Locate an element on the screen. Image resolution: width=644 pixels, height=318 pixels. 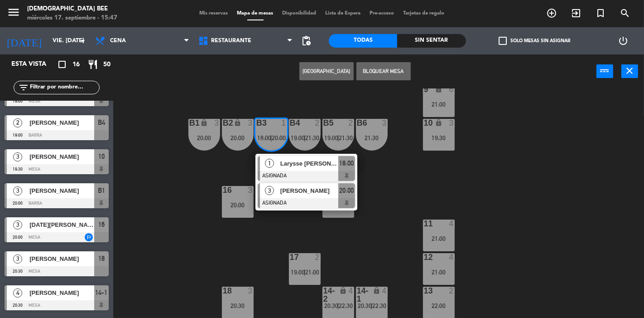
div: 17 is located at coordinates (290, 257).